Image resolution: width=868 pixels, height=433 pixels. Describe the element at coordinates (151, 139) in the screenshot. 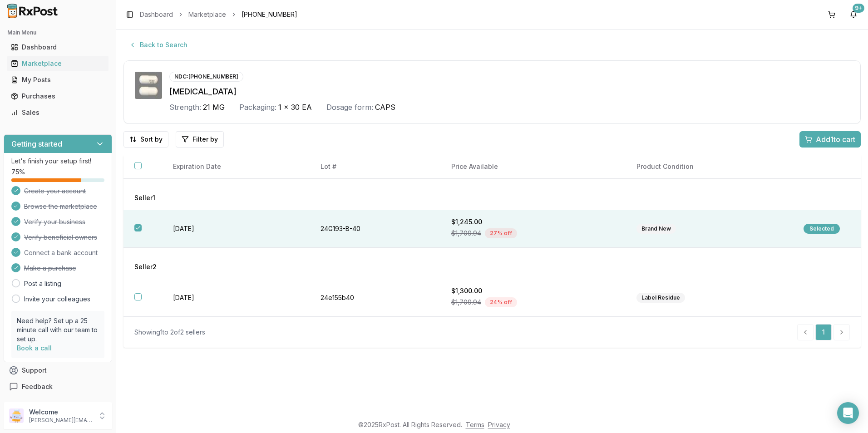

I see `span: Sort by` at that location.